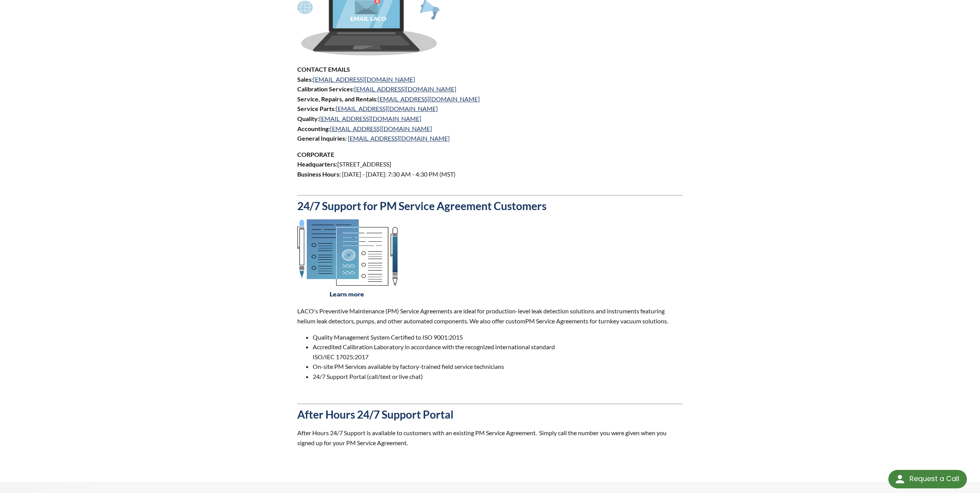  What do you see at coordinates (305, 79) in the screenshot?
I see `strong: Sales:` at bounding box center [305, 79].